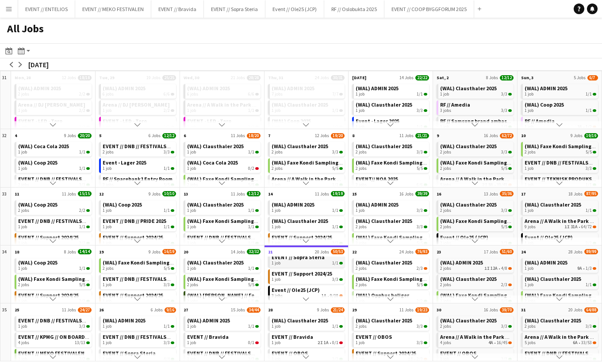 This screenshot has height=364, width=602. I want to click on a: (WAL) Coca Cola 20251 job0/2, so click(223, 164).